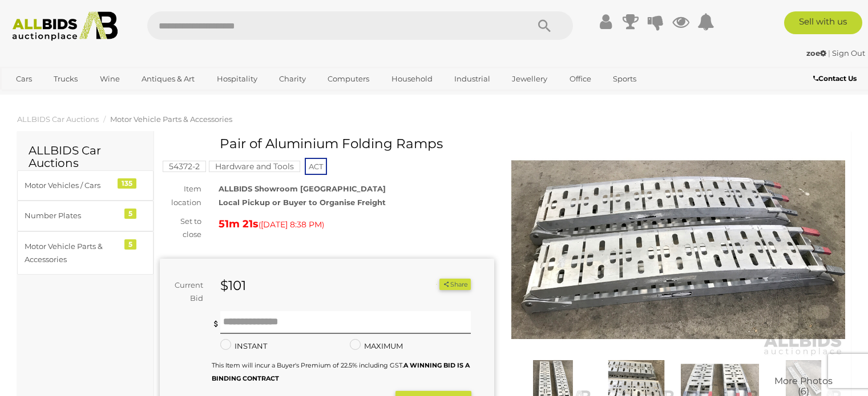  What do you see at coordinates (239, 224) in the screenshot?
I see `strong: 51m 21s` at bounding box center [239, 224].